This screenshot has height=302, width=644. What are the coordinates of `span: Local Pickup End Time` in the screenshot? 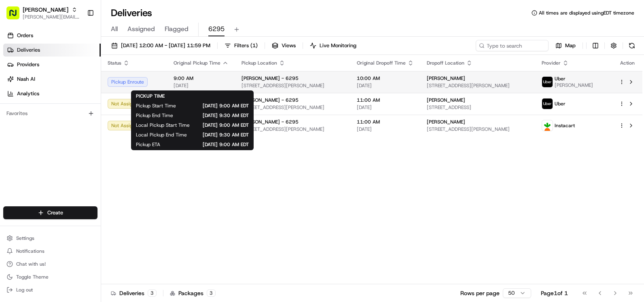 It's located at (161, 135).